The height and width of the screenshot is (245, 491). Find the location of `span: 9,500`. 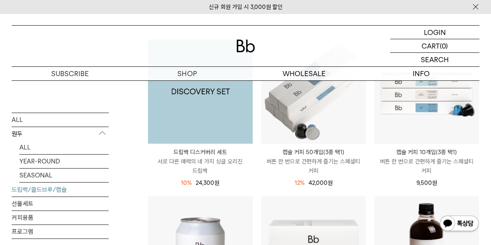

span: 9,500 is located at coordinates (426, 183).